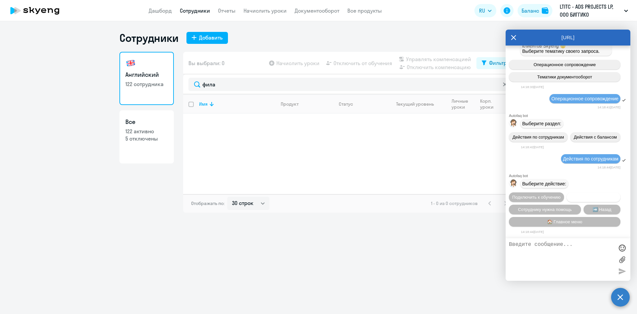 The height and width of the screenshot is (314, 637). I want to click on span: Тематики документооборот, so click(565, 77).